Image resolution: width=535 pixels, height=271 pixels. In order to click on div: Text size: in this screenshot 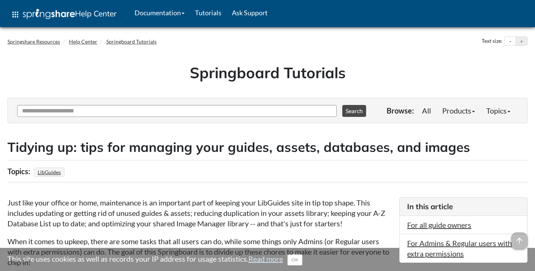, I will do `click(492, 41)`.